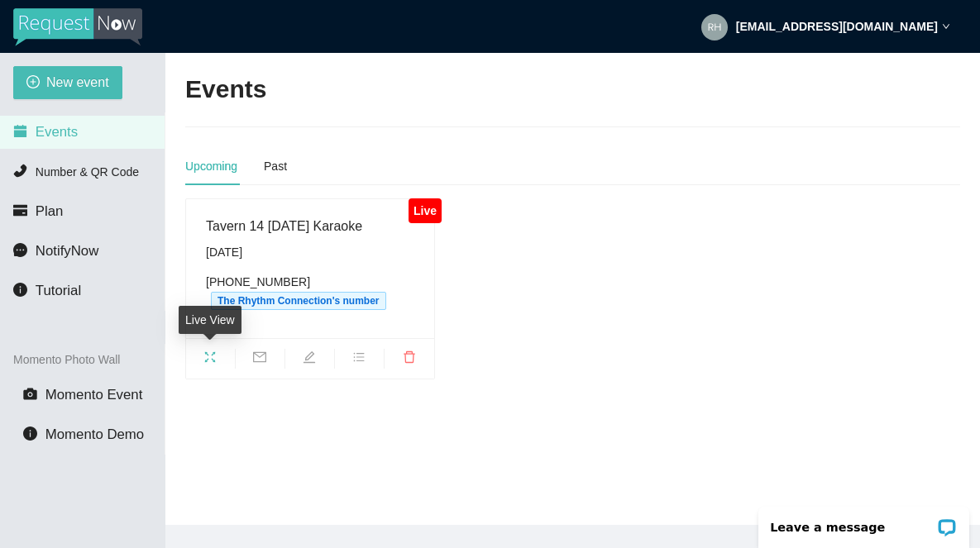  What do you see at coordinates (105, 32) in the screenshot?
I see `p: Leave a message` at bounding box center [105, 32].